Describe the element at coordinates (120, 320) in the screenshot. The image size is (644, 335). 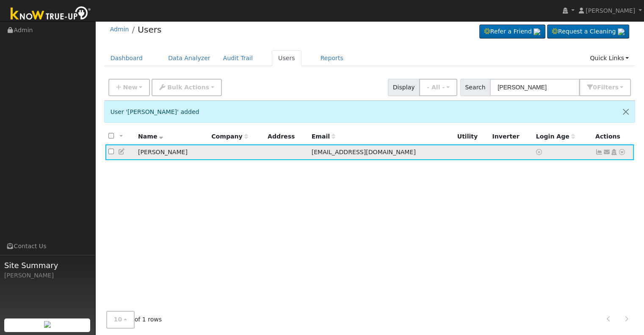
I see `button: 10` at that location.